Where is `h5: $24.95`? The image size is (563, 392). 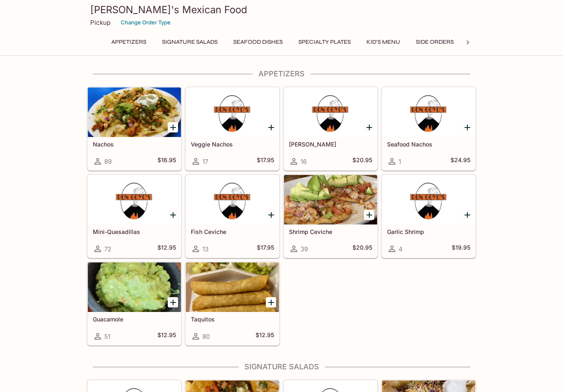 h5: $24.95 is located at coordinates (461, 161).